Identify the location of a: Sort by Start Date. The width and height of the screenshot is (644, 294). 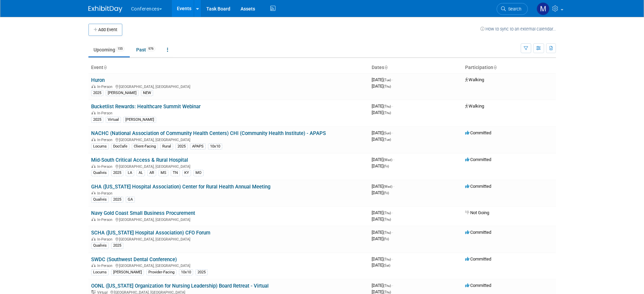
(386, 67).